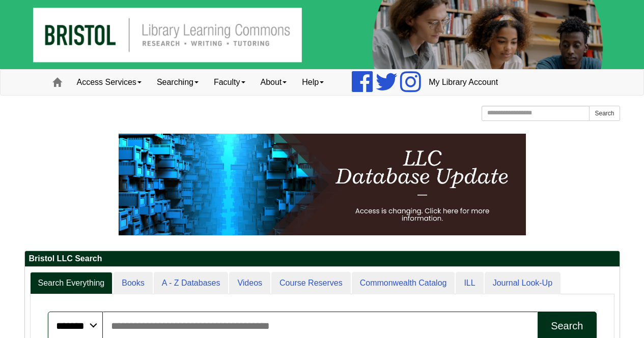 Image resolution: width=644 pixels, height=338 pixels. What do you see at coordinates (604, 113) in the screenshot?
I see `button: Search` at bounding box center [604, 113].